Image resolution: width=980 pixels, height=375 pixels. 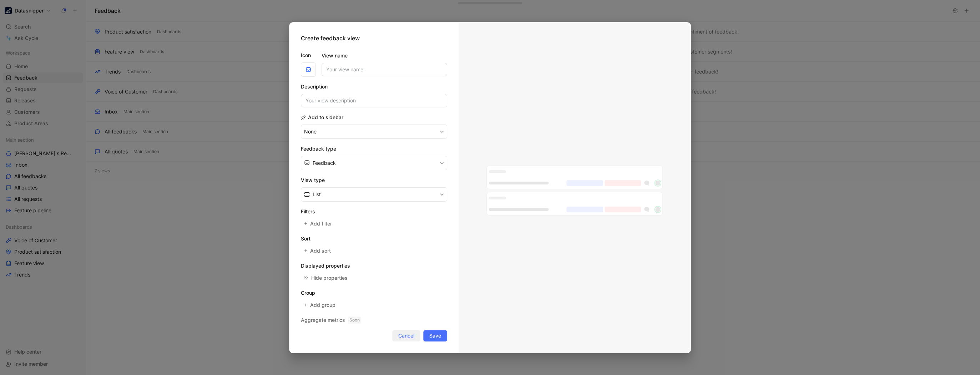 What do you see at coordinates (384, 69) in the screenshot?
I see `input: Your view name` at bounding box center [384, 69].